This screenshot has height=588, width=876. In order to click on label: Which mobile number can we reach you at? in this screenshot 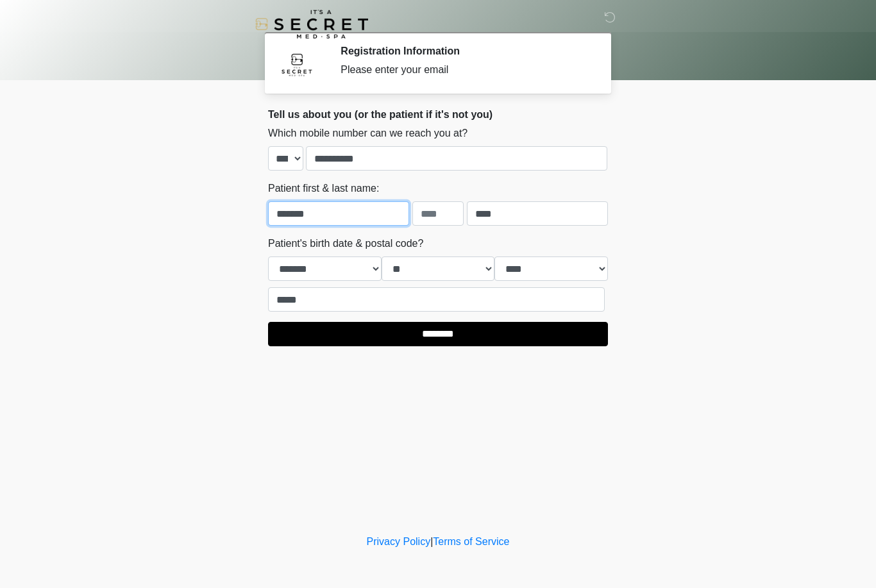, I will do `click(368, 133)`.